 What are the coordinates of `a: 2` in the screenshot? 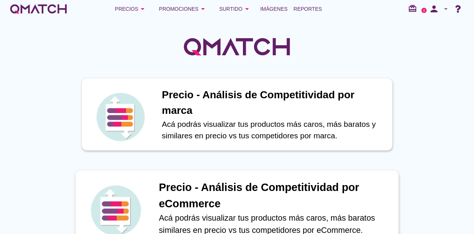 It's located at (424, 10).